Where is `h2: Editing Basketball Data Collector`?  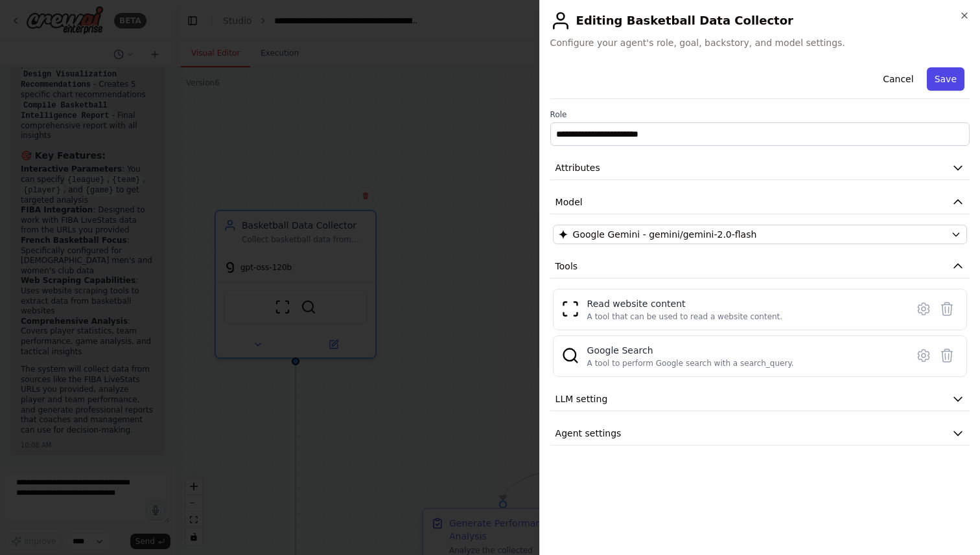 h2: Editing Basketball Data Collector is located at coordinates (760, 21).